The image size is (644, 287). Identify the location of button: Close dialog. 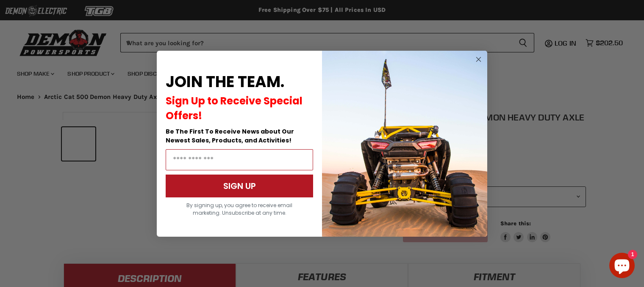
(478, 59).